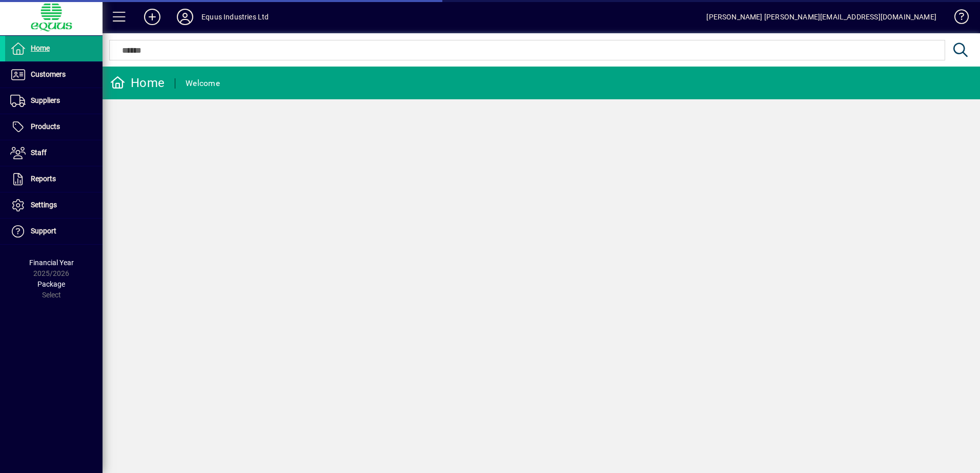 This screenshot has width=980, height=473. I want to click on a: Products, so click(54, 127).